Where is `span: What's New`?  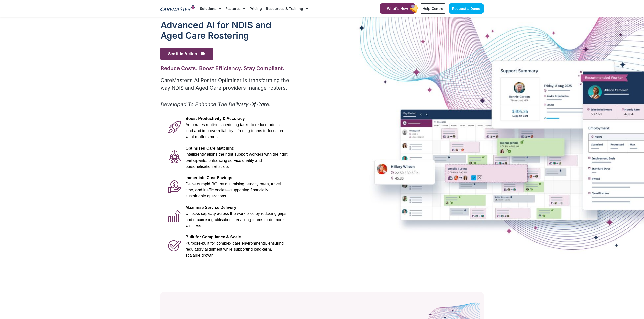
span: What's New is located at coordinates (398, 9).